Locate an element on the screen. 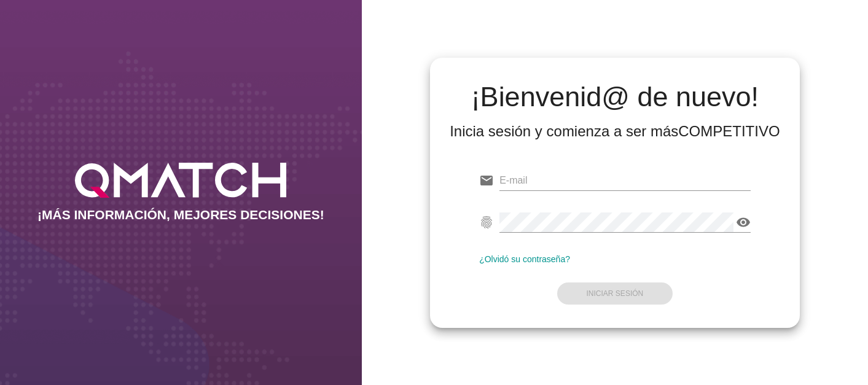 The width and height of the screenshot is (868, 385). i: visibility is located at coordinates (743, 222).